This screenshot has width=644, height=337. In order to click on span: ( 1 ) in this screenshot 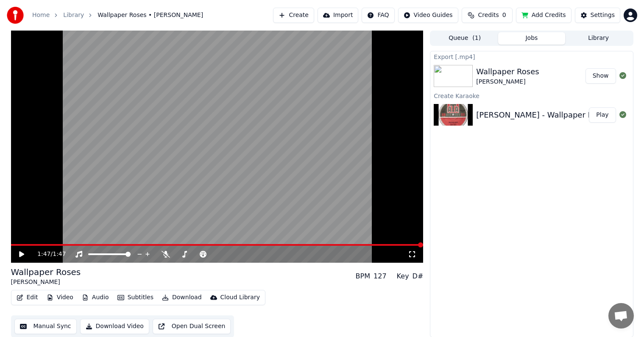, I will do `click(477, 38)`.